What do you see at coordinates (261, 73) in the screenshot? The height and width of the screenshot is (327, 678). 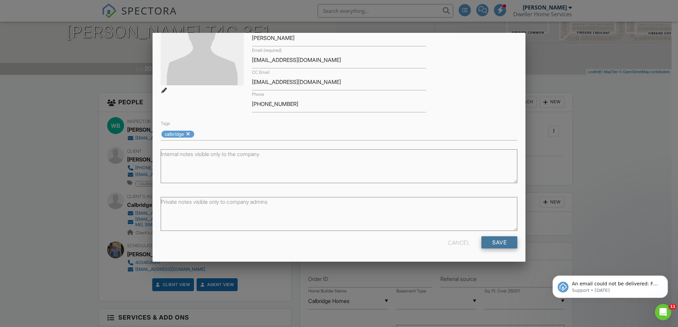 I see `label: CC Email` at bounding box center [261, 73].